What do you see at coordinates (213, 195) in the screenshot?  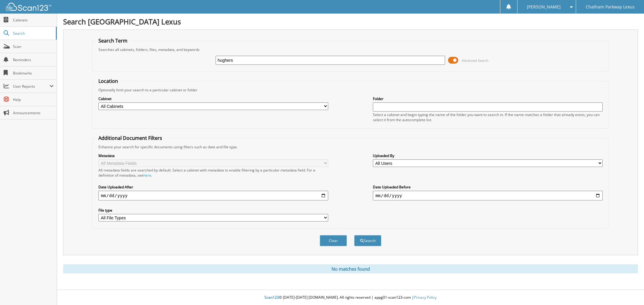 I see `input: start` at bounding box center [213, 195].